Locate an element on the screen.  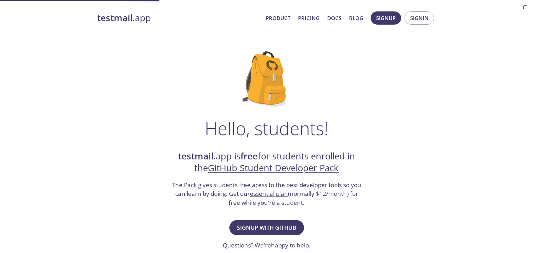
button: Signup with GitHub is located at coordinates (266, 228).